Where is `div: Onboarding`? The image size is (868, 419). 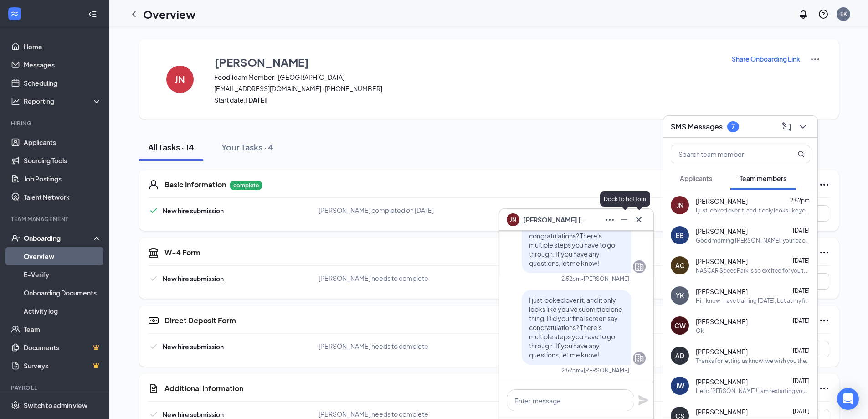 div: Onboarding is located at coordinates (59, 238).